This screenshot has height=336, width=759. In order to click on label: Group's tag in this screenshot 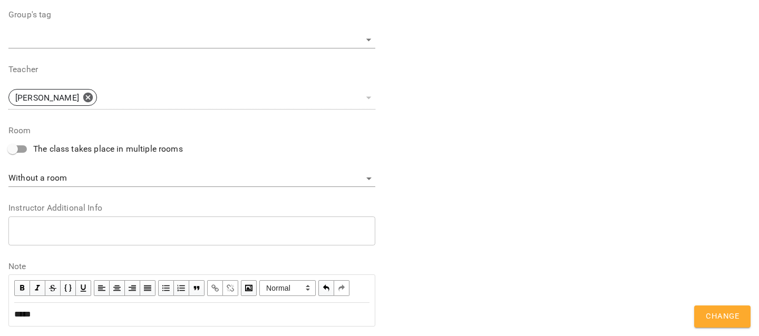, I will do `click(192, 15)`.